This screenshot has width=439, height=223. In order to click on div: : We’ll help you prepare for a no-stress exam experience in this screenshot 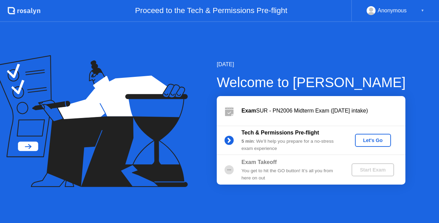, I will do `click(291, 145)`.